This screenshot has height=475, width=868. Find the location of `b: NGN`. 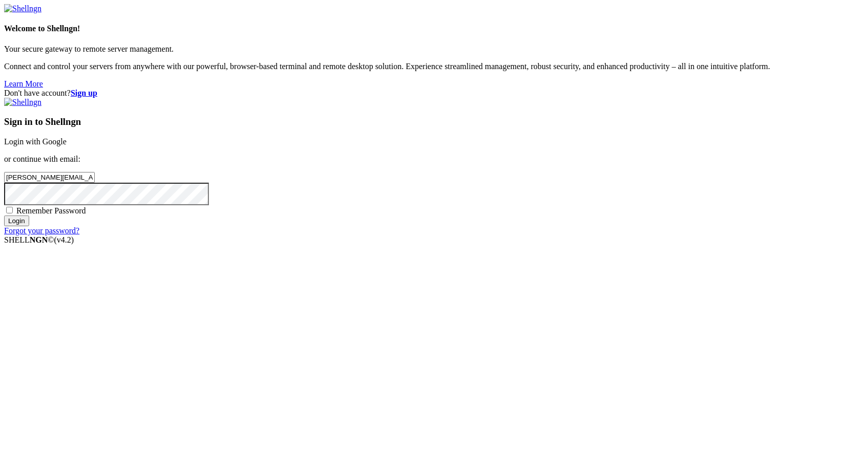

b: NGN is located at coordinates (39, 240).